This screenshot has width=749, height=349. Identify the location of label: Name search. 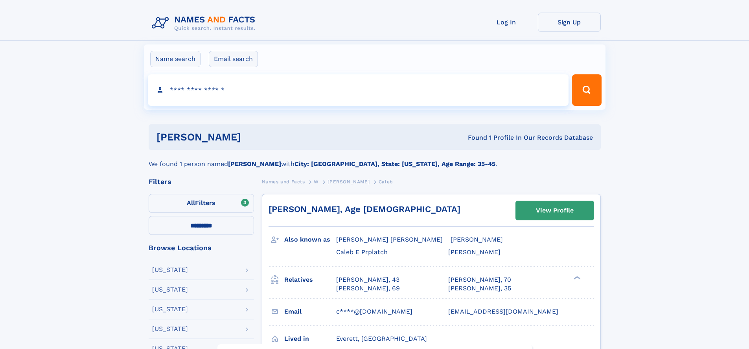
(175, 59).